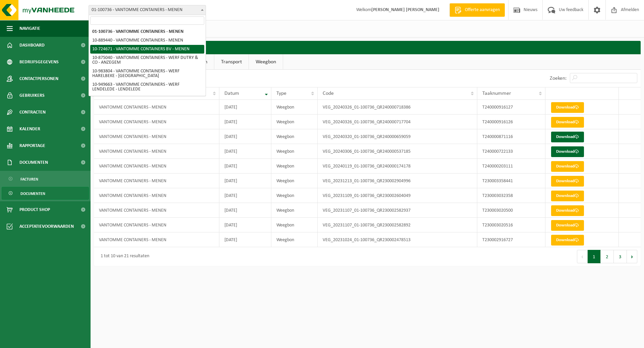 Image resolution: width=644 pixels, height=348 pixels. What do you see at coordinates (147, 10) in the screenshot?
I see `span: 01-100736 - VANTOMME CONTAINERS - MENEN` at bounding box center [147, 10].